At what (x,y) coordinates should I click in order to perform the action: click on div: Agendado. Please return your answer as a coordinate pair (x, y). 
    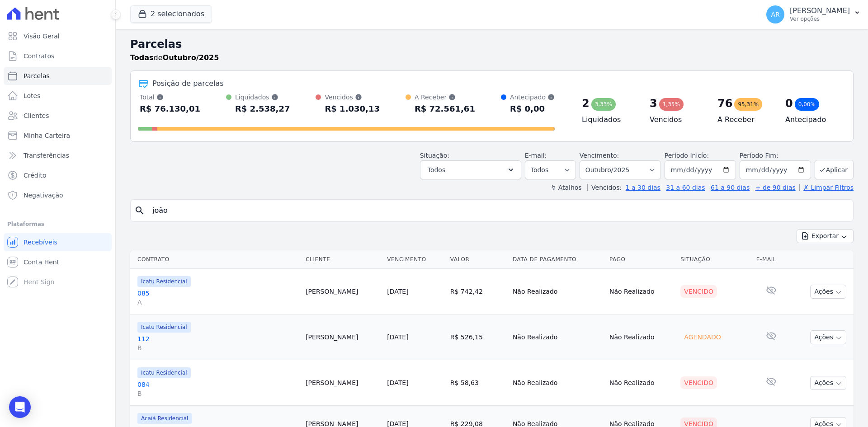
    Looking at the image, I should click on (702, 337).